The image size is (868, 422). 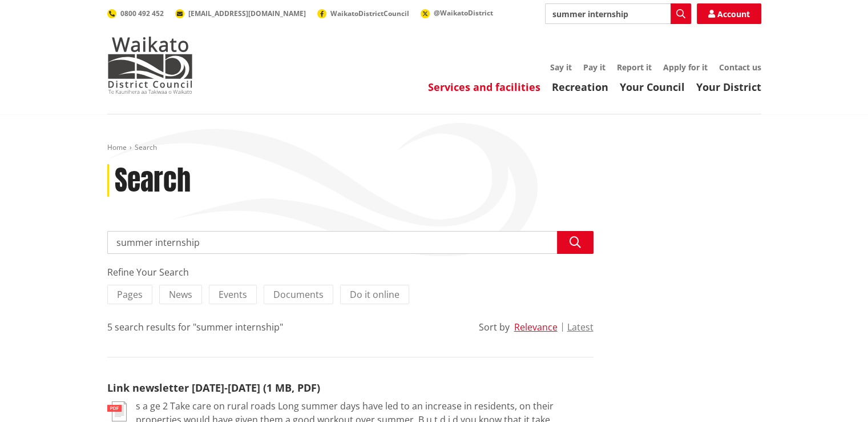 What do you see at coordinates (135, 13) in the screenshot?
I see `a: 0800 492 452` at bounding box center [135, 13].